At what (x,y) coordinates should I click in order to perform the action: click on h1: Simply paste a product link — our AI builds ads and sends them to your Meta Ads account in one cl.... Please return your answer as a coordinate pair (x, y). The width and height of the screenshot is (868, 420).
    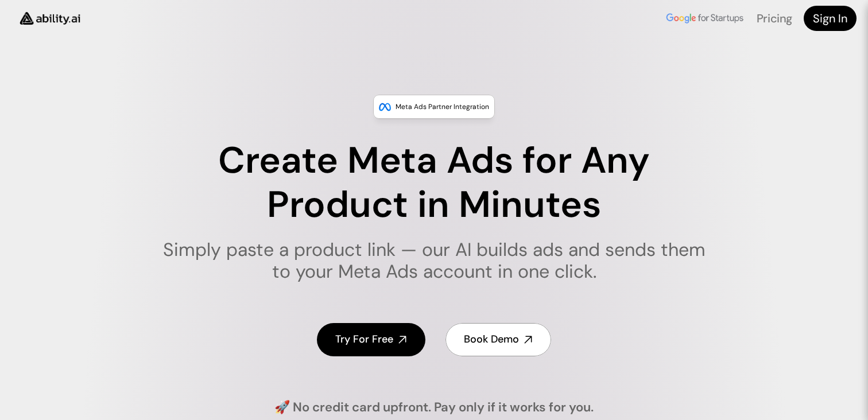
    Looking at the image, I should click on (434, 260).